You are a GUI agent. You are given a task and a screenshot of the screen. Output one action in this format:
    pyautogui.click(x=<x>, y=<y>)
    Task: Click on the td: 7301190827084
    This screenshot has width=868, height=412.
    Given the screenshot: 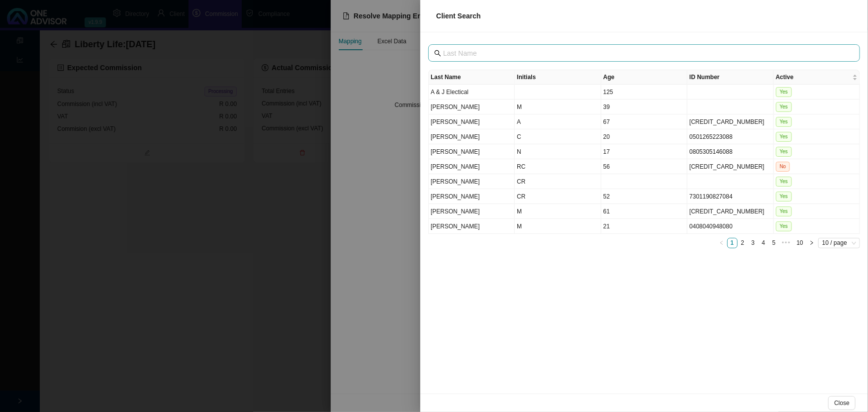 What is the action you would take?
    pyautogui.click(x=730, y=197)
    